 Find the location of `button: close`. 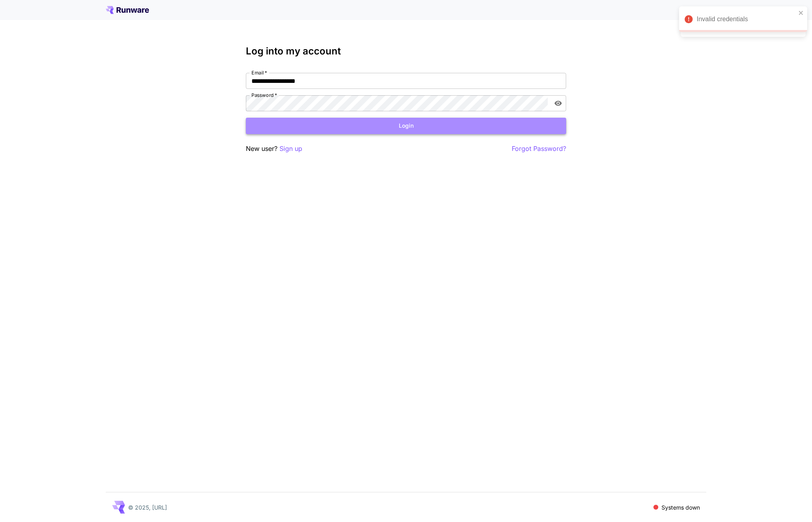

button: close is located at coordinates (802, 13).